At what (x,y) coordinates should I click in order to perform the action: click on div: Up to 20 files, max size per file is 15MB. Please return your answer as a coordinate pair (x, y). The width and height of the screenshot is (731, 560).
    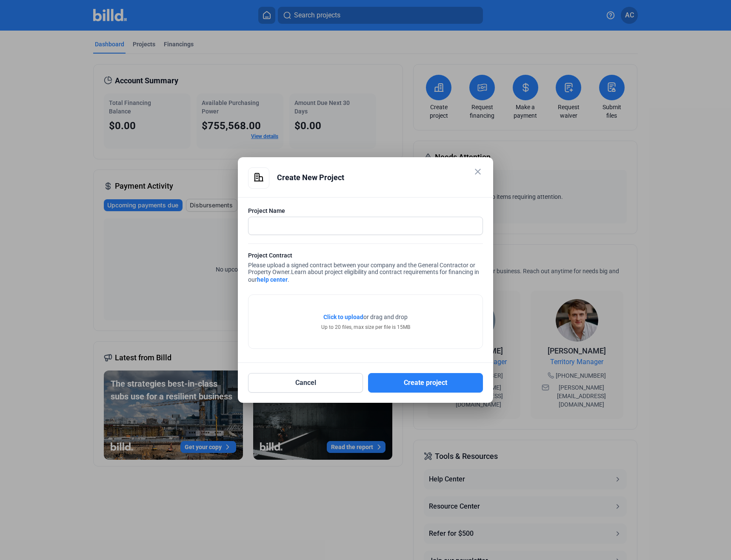
    Looking at the image, I should click on (366, 327).